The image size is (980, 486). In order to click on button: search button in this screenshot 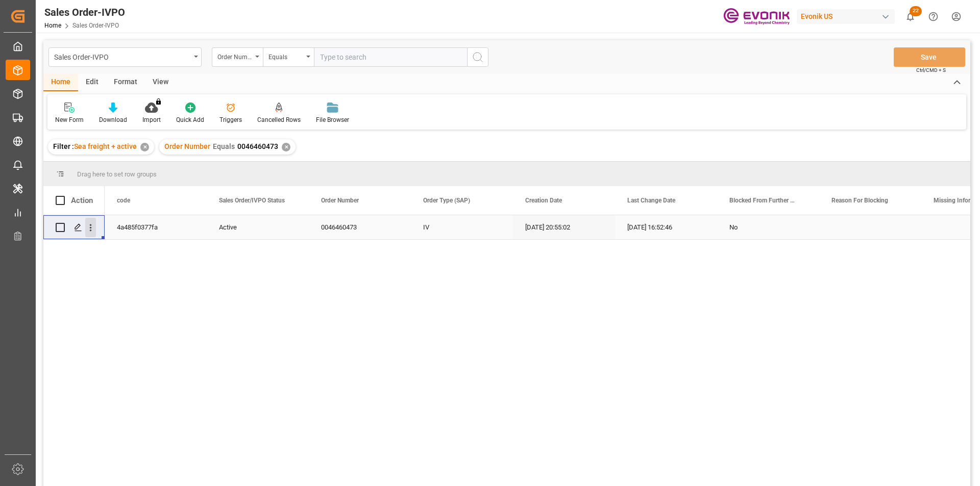, I will do `click(477, 57)`.